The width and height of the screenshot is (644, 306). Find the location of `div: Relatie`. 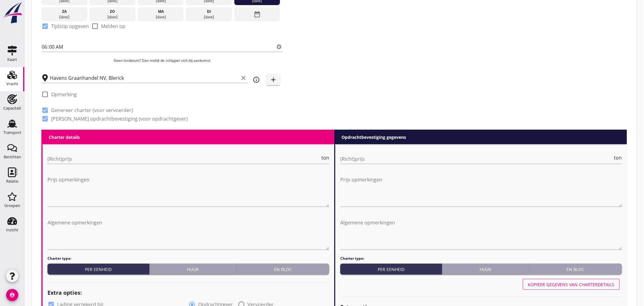

div: Relatie is located at coordinates (12, 181).